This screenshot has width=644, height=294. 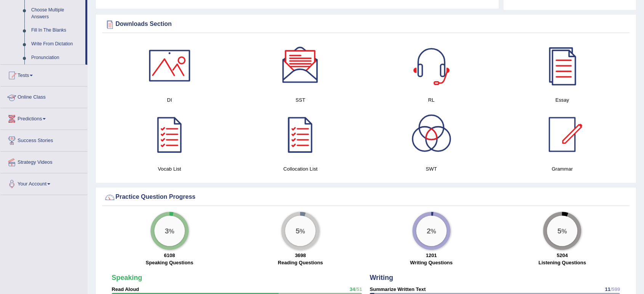 I want to click on strong: 6108, so click(x=169, y=255).